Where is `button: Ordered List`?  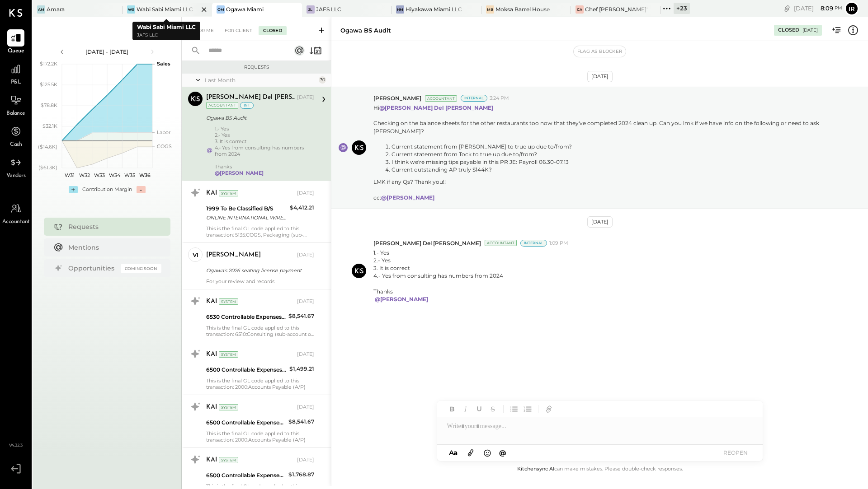
button: Ordered List is located at coordinates (528, 409).